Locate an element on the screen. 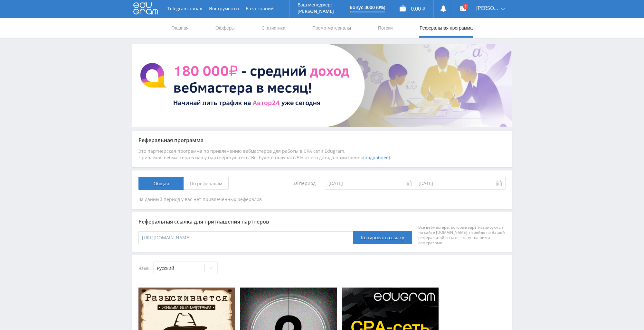  span: По рефералам is located at coordinates (206, 183).